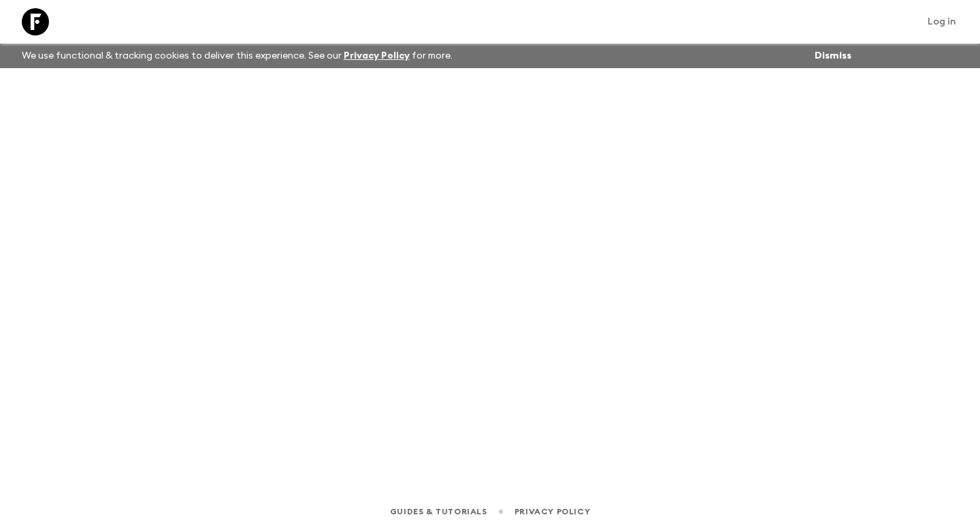 The height and width of the screenshot is (530, 980). I want to click on a: Log in, so click(942, 22).